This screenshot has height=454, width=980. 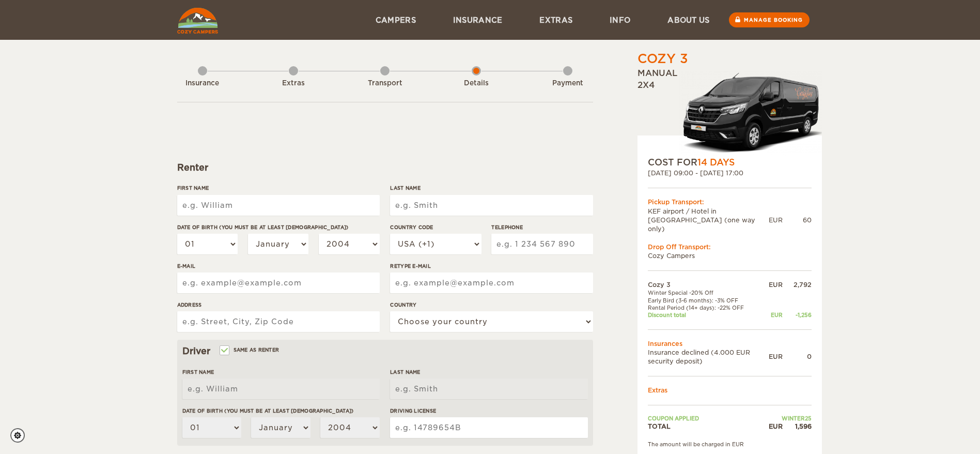 What do you see at coordinates (278, 321) in the screenshot?
I see `input: e.g. Street, City, Zip Code` at bounding box center [278, 321].